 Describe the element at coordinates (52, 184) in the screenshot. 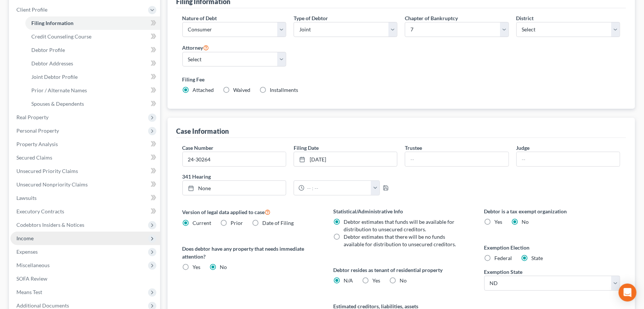

I see `span: Unsecured Nonpriority Claims` at that location.